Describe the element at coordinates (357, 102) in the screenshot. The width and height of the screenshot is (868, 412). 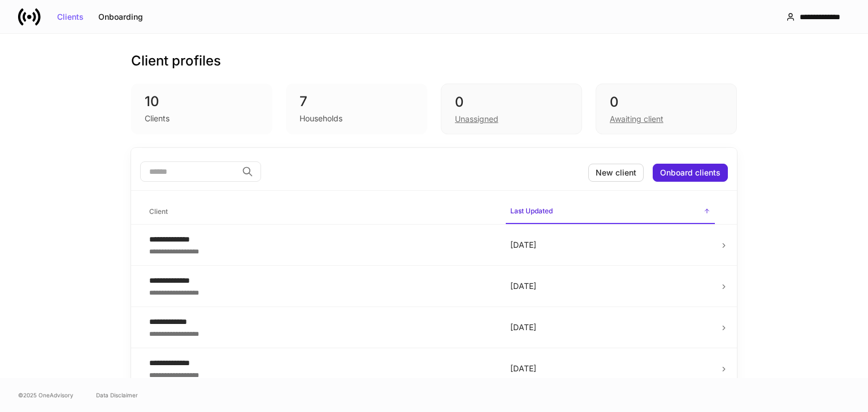
I see `div: 7` at that location.